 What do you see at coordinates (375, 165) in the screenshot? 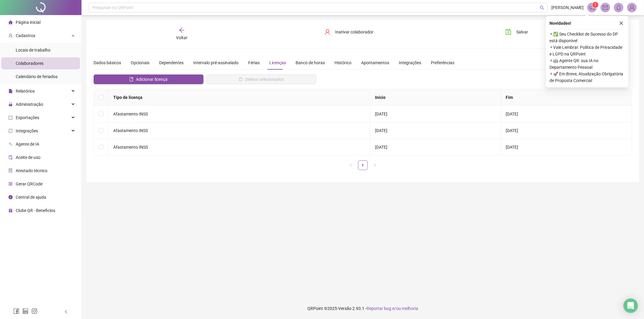
I see `button: right` at bounding box center [375, 165].